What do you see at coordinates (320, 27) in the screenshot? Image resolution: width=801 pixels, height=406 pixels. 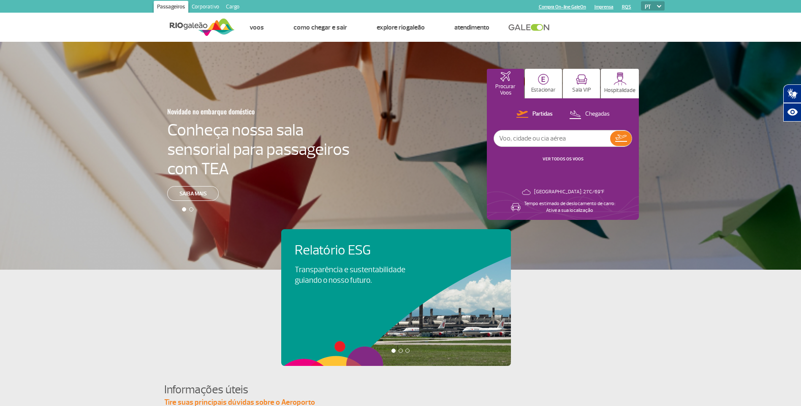 I see `a: Como chegar e sair` at bounding box center [320, 27].